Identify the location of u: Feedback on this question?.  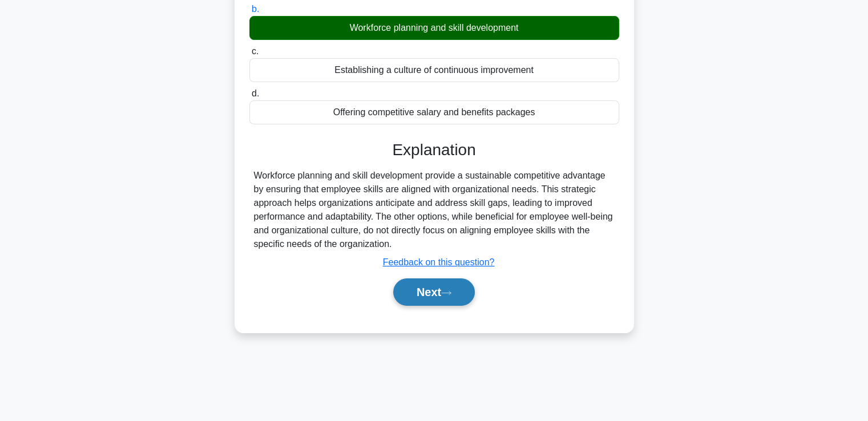
(439, 262).